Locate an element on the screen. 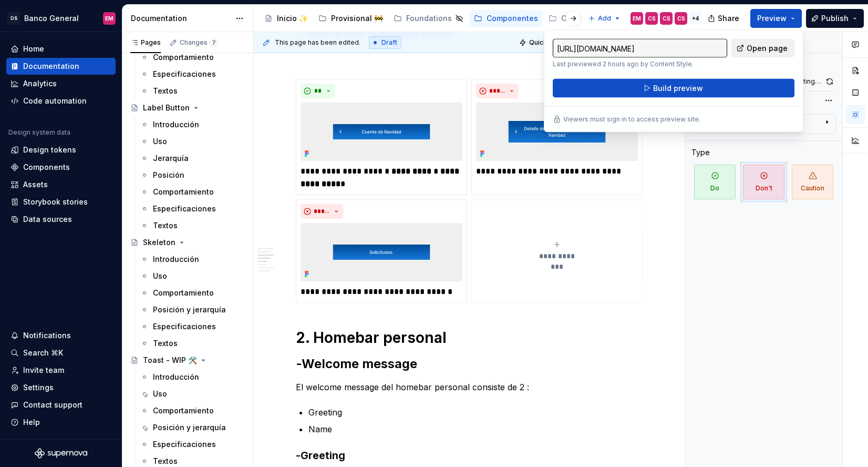 The width and height of the screenshot is (868, 467). button: Preview is located at coordinates (777, 18).